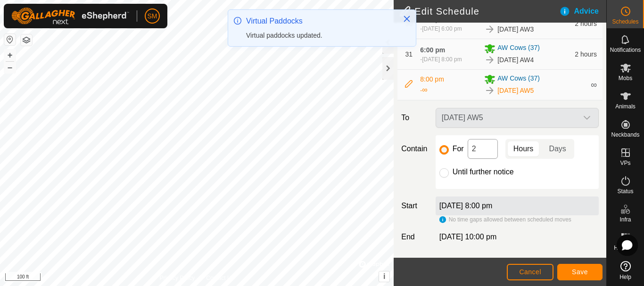  Describe the element at coordinates (625, 50) in the screenshot. I see `span: Notifications` at that location.